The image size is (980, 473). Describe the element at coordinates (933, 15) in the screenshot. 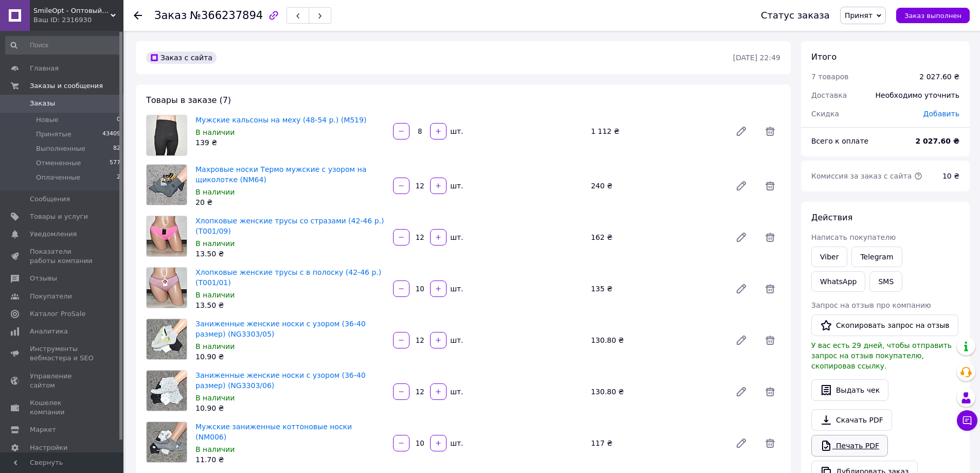

I see `span: Заказ выполнен` at that location.